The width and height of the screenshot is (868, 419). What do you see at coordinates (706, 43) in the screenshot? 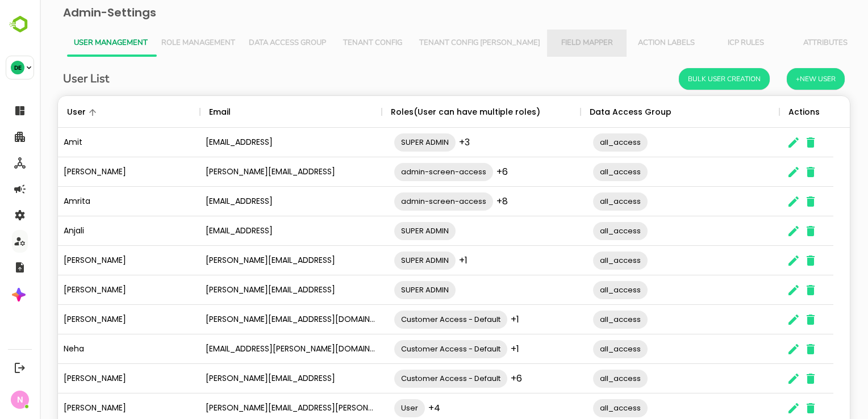
I see `span: ICP Rules` at bounding box center [706, 43].